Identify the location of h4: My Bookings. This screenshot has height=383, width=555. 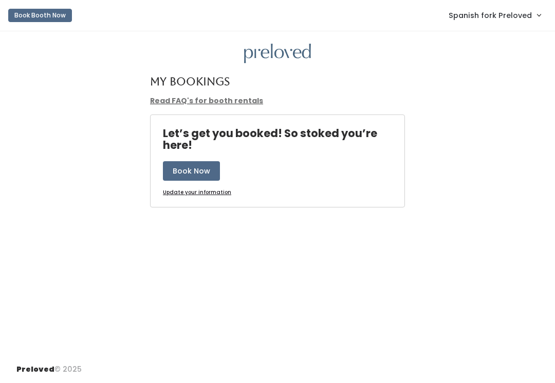
(190, 81).